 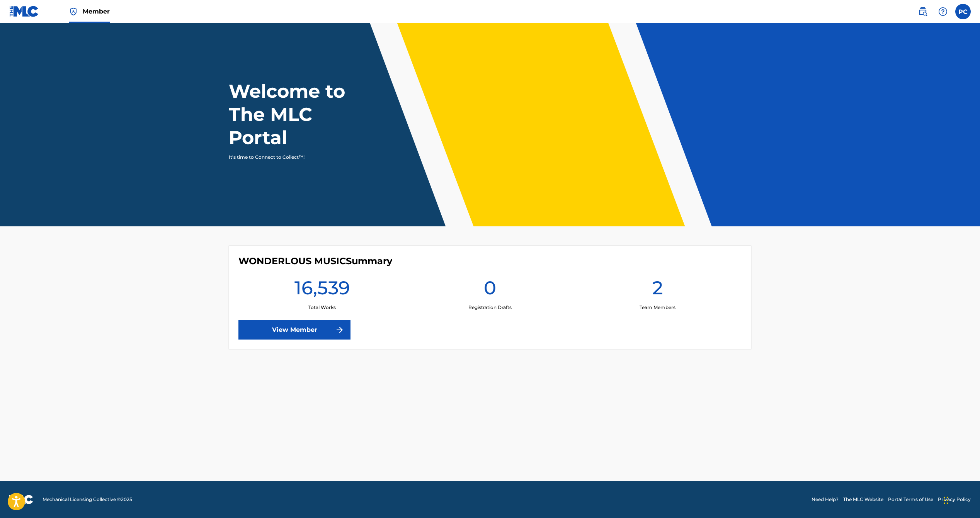 I want to click on h1: 0, so click(x=490, y=290).